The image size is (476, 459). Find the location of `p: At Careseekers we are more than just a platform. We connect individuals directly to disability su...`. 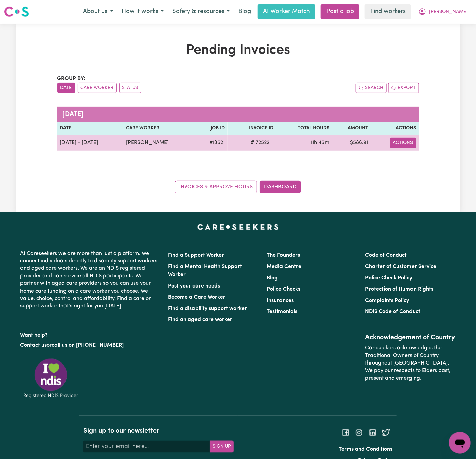

p: At Careseekers we are more than just a platform. We connect individuals directly to disability su... is located at coordinates (91, 280).